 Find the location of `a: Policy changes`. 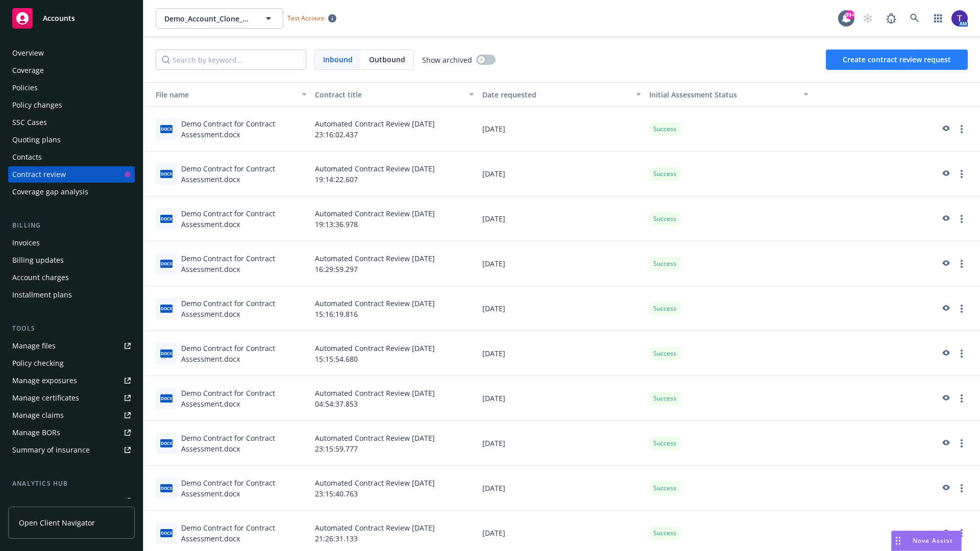

a: Policy changes is located at coordinates (72, 105).